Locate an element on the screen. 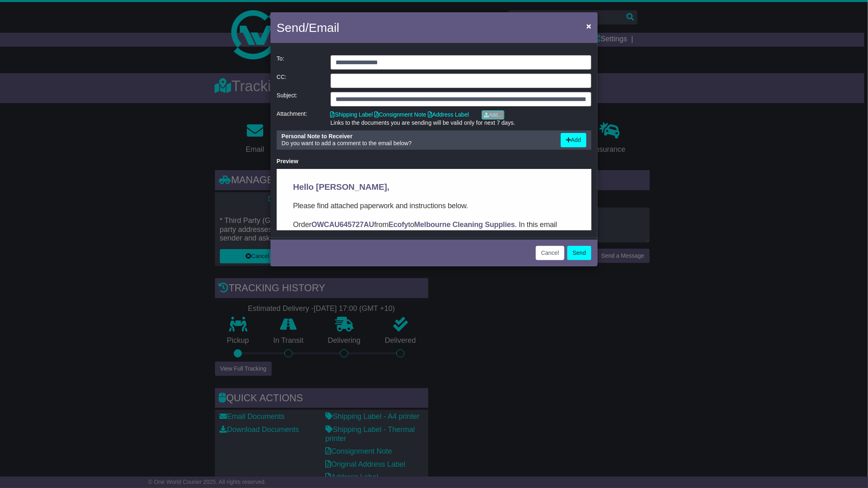  button: Close is located at coordinates (589, 25).